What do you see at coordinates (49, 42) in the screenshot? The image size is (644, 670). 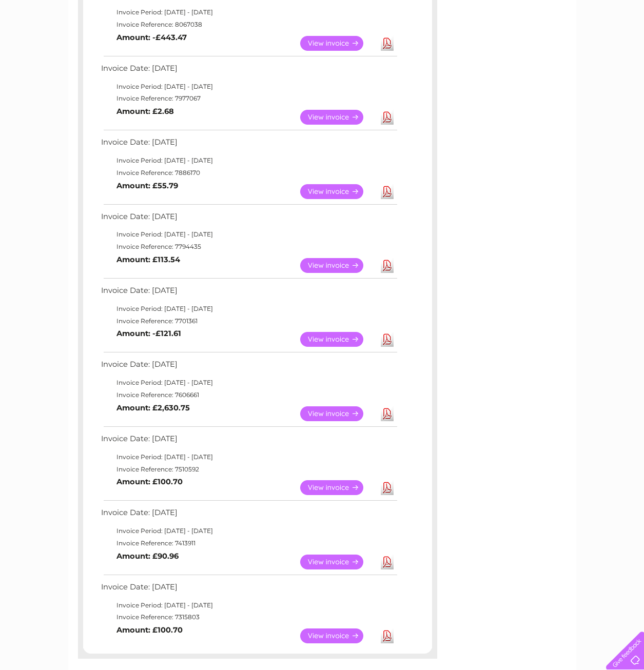 I see `img: logo.png` at bounding box center [49, 42].